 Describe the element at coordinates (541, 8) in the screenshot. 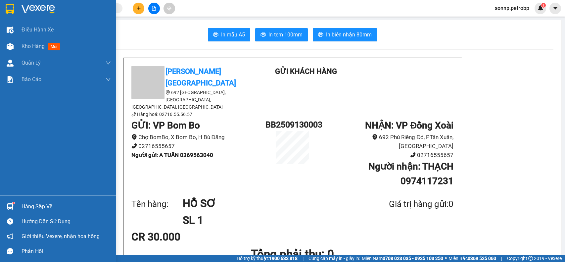

I see `img: icon-new-feature` at that location.